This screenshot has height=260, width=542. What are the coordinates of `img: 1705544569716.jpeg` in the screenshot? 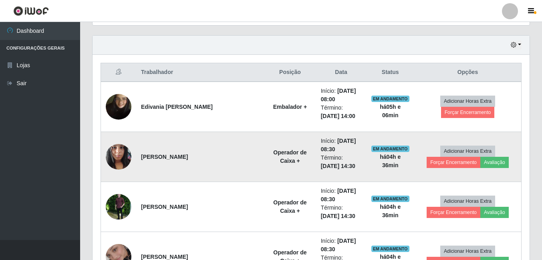 It's located at (119, 107).